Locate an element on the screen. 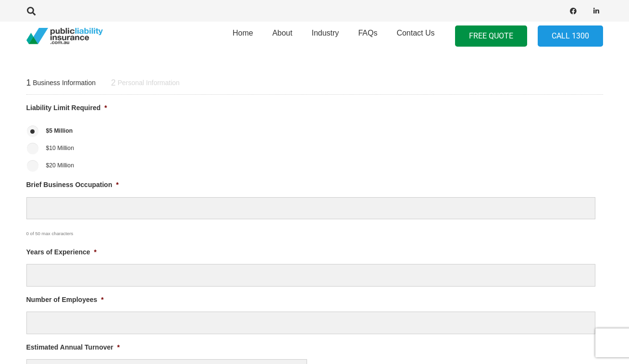 The height and width of the screenshot is (364, 629). a: Facebook is located at coordinates (573, 11).